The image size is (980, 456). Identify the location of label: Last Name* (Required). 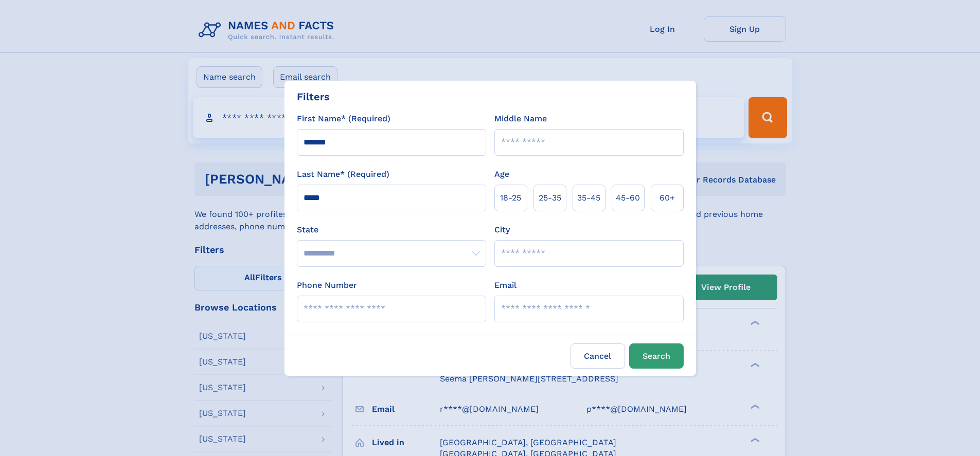
(343, 174).